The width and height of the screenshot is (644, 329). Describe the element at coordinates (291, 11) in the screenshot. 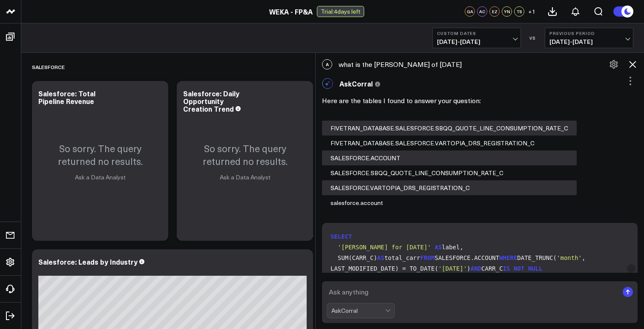

I see `a: WEKA - FP&A` at that location.